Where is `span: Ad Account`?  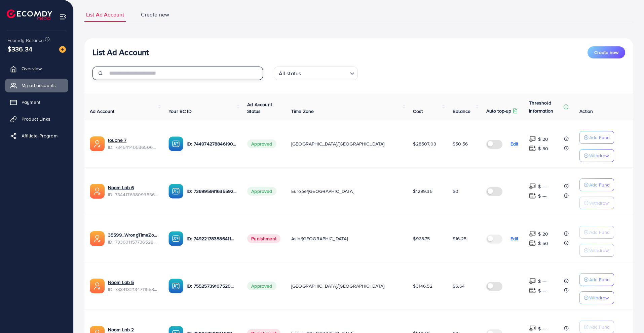 span: Ad Account is located at coordinates (102, 111).